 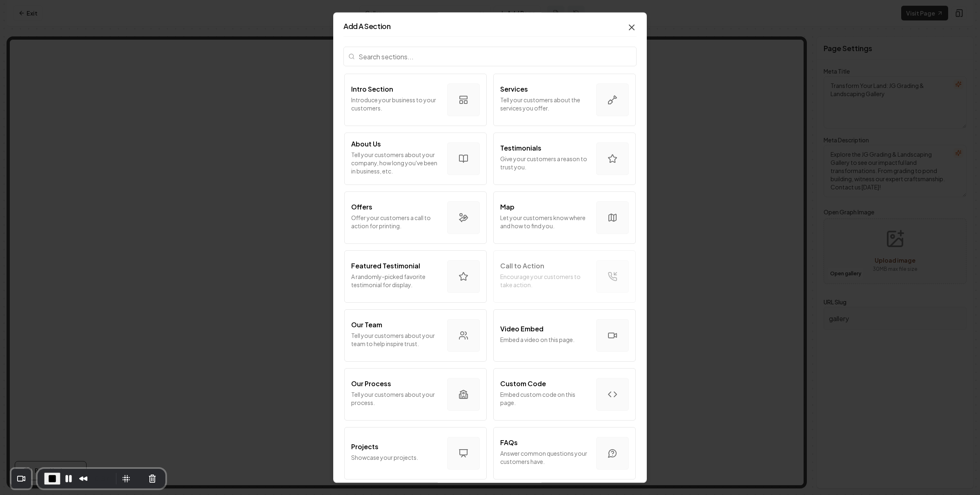 I want to click on button: TestimonialsGive your customers a reason to trust you., so click(x=564, y=159).